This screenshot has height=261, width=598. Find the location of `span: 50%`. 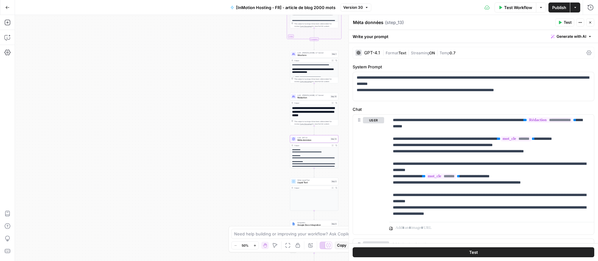

span: 50% is located at coordinates (245, 245).